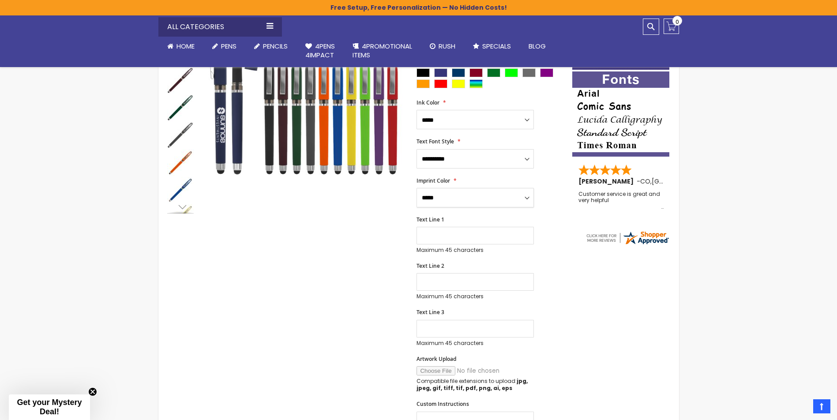 The width and height of the screenshot is (837, 420). Describe the element at coordinates (275, 46) in the screenshot. I see `span: Pencils` at that location.